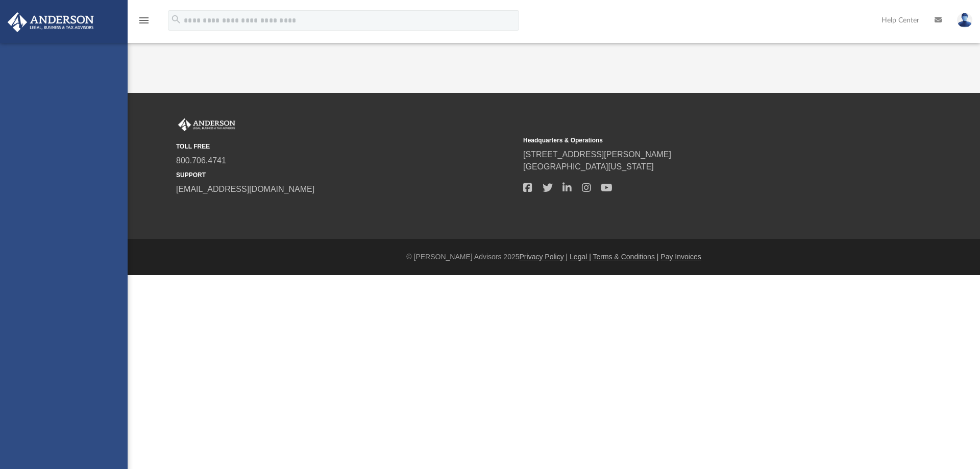 The image size is (980, 469). Describe the element at coordinates (680, 257) in the screenshot. I see `a: Pay Invoices` at that location.